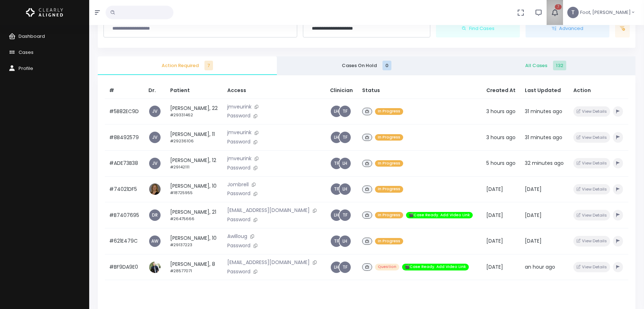 The width and height of the screenshot is (644, 309). Describe the element at coordinates (501, 163) in the screenshot. I see `span: 5 hours ago` at that location.